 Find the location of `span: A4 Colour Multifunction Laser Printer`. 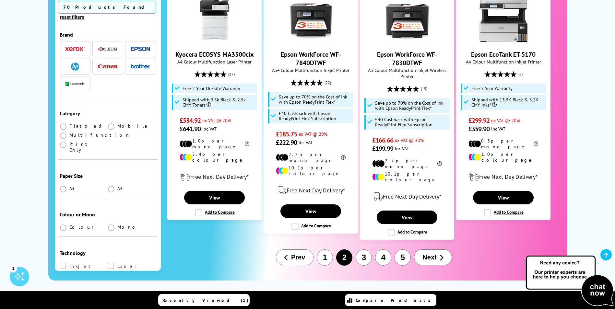

span: A4 Colour Multifunction Laser Printer is located at coordinates (214, 62).